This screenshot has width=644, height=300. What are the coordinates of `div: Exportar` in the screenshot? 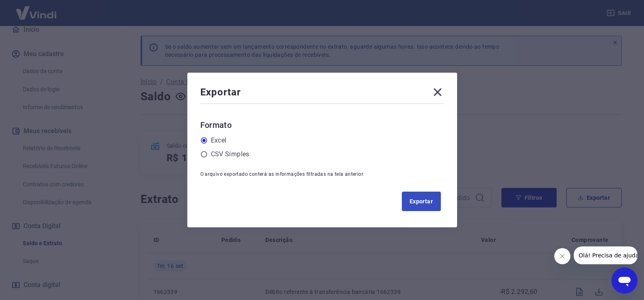 It's located at (322, 94).